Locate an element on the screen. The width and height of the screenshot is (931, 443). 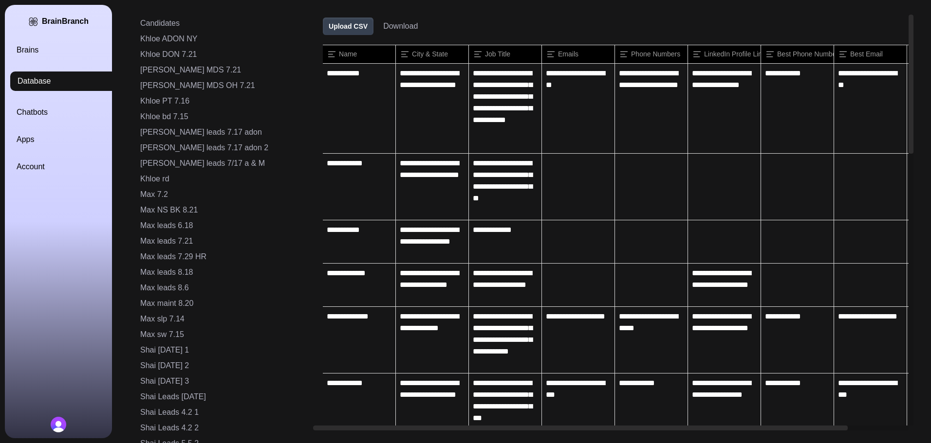
div: Max maint 8.20 is located at coordinates (220, 304).